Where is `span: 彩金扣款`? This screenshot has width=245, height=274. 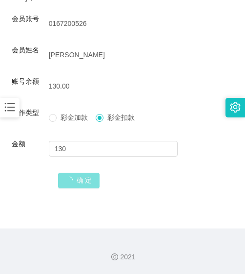 span: 彩金扣款 is located at coordinates (121, 117).